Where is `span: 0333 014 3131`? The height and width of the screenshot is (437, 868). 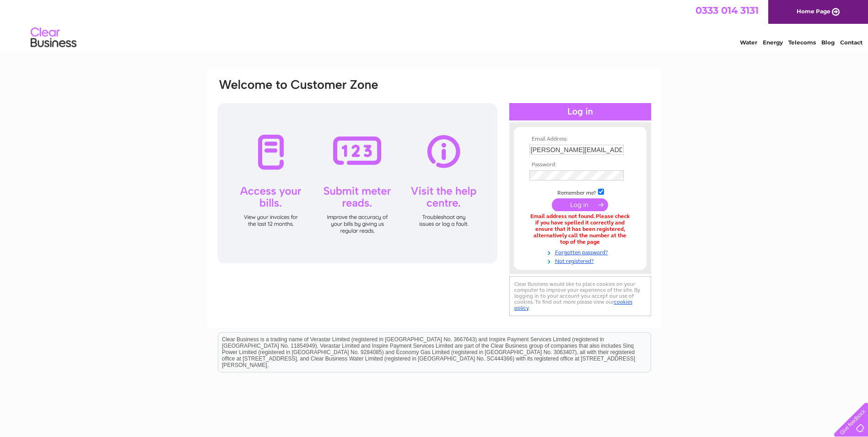 span: 0333 014 3131 is located at coordinates (727, 10).